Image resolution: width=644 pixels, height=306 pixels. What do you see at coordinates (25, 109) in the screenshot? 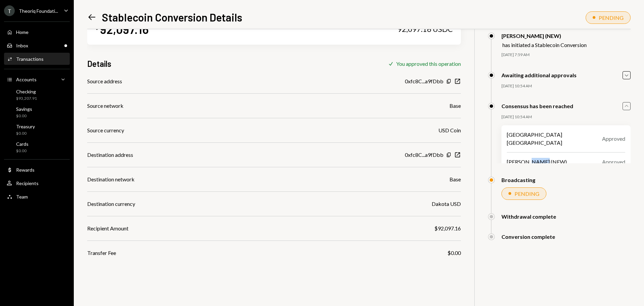
I see `div: Savings` at bounding box center [25, 109].